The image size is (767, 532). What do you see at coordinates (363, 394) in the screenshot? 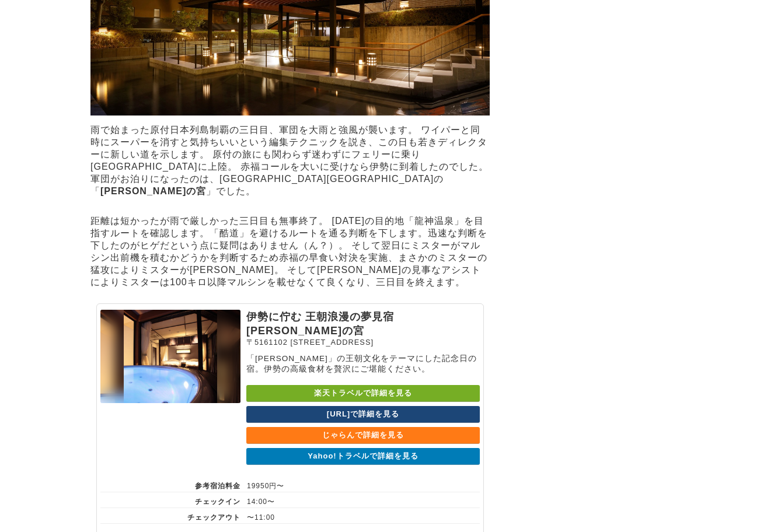
I see `a: 楽天トラベルで詳細を見る` at bounding box center [363, 394].